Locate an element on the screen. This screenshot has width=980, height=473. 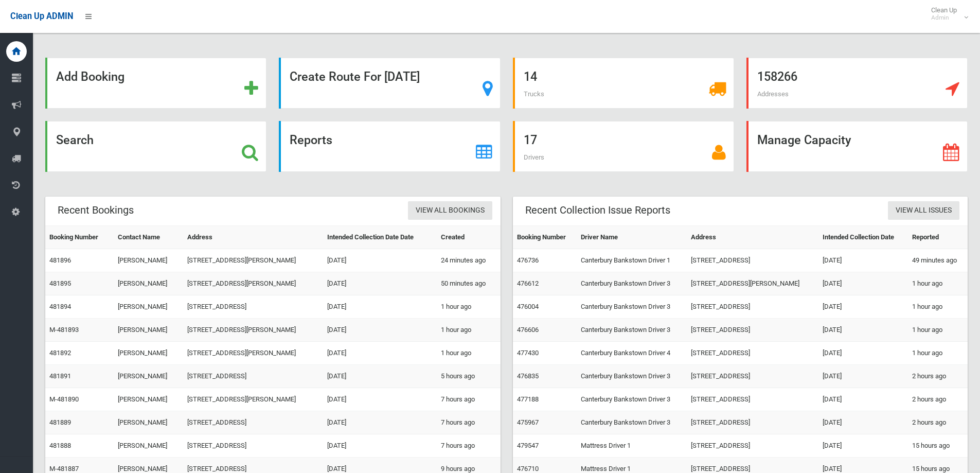
a: 14 Trucks is located at coordinates (624, 83).